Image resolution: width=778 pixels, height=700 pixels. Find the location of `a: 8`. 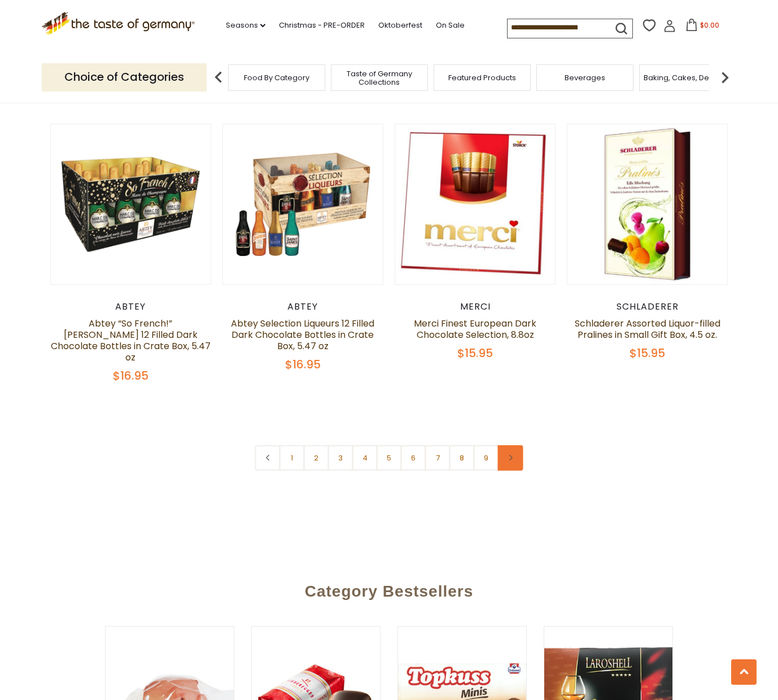

a: 8 is located at coordinates (462, 457).